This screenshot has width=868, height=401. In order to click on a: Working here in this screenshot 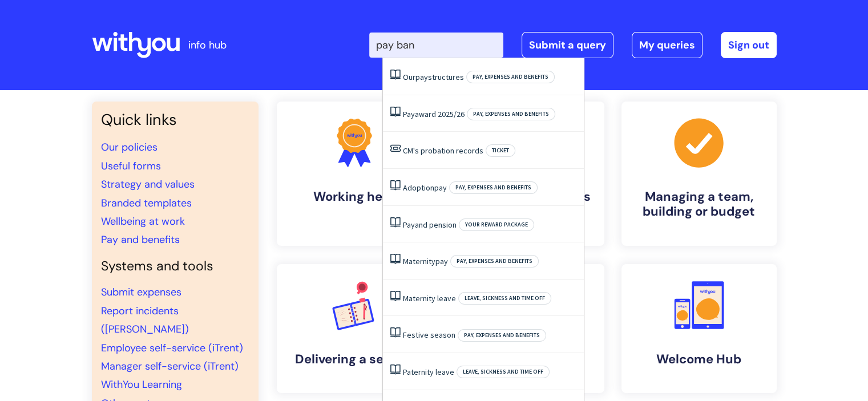, I will do `click(354, 173)`.